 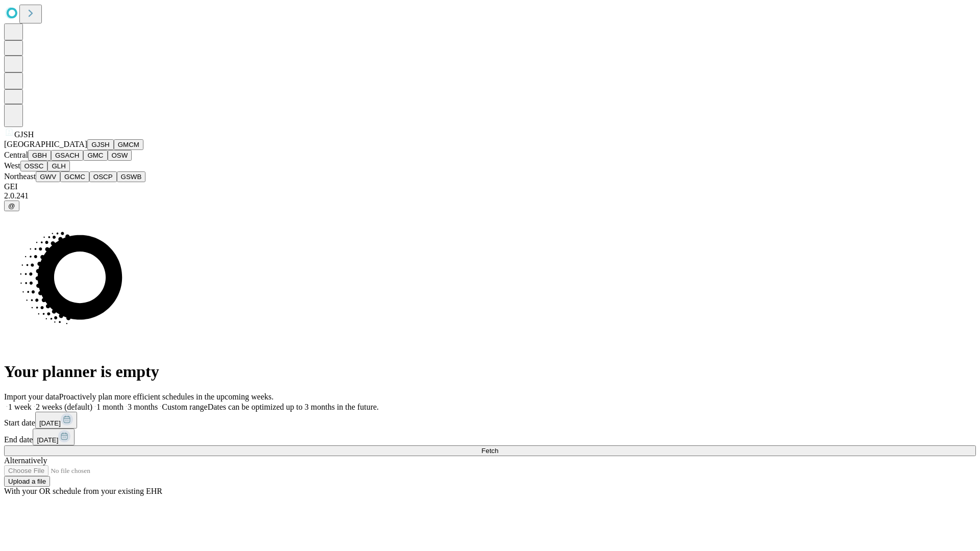 I want to click on span: 3 months, so click(x=143, y=407).